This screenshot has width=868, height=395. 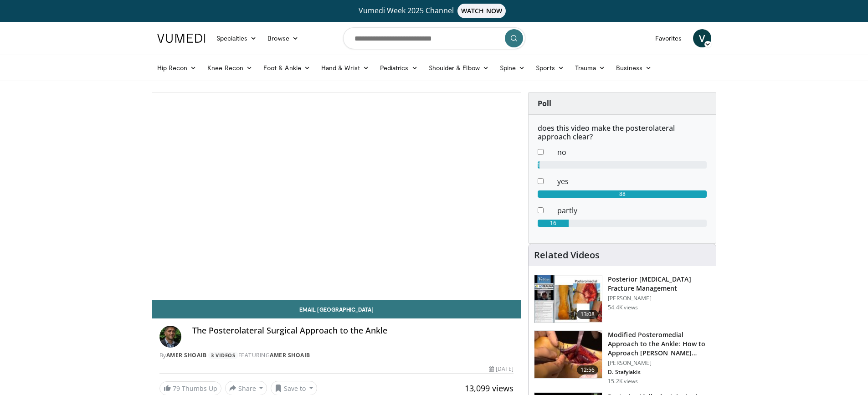 What do you see at coordinates (658, 372) in the screenshot?
I see `p: D. Stafylakis` at bounding box center [658, 372].